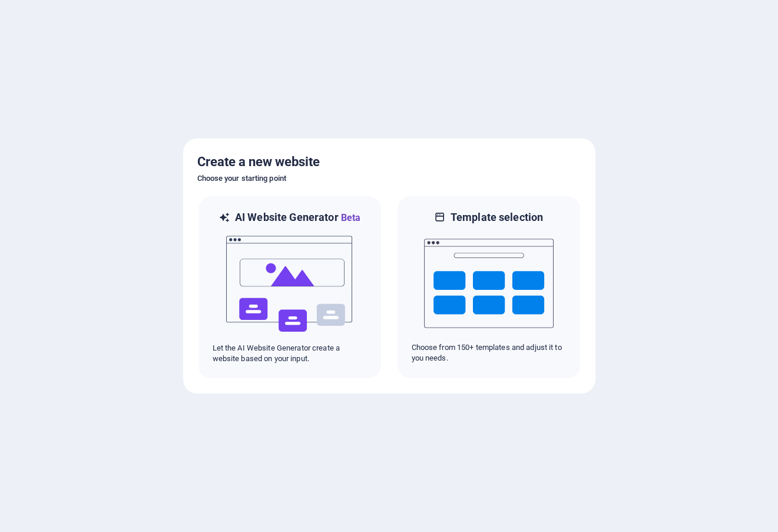 This screenshot has height=532, width=778. I want to click on p: Choose from 150+ templates and adjust it to you needs., so click(489, 353).